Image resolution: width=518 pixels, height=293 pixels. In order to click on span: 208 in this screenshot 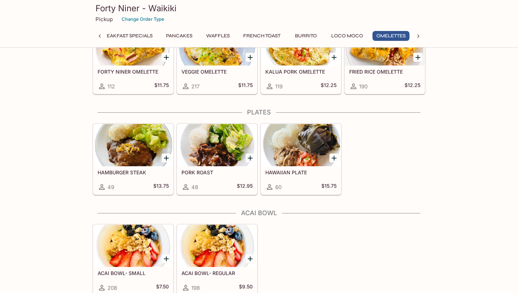, I will do `click(112, 288)`.